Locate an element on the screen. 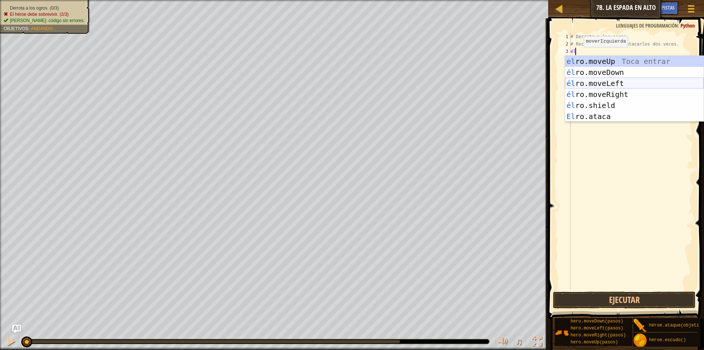 The height and width of the screenshot is (350, 704). font: Andando... is located at coordinates (44, 29).